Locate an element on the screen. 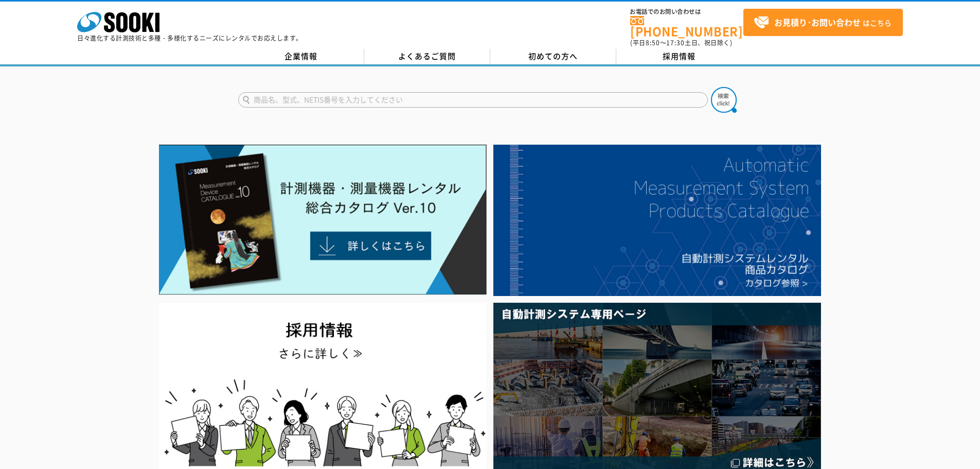 This screenshot has width=980, height=469. span: はこちら is located at coordinates (823, 22).